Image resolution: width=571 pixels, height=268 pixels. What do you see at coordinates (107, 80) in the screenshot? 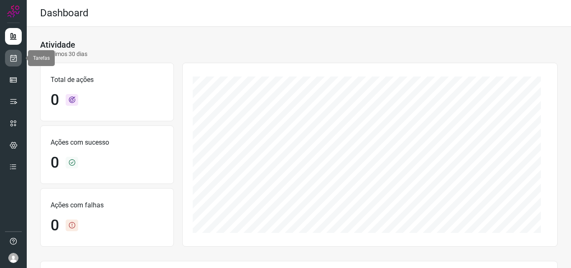
I see `p: Total de ações` at bounding box center [107, 80].